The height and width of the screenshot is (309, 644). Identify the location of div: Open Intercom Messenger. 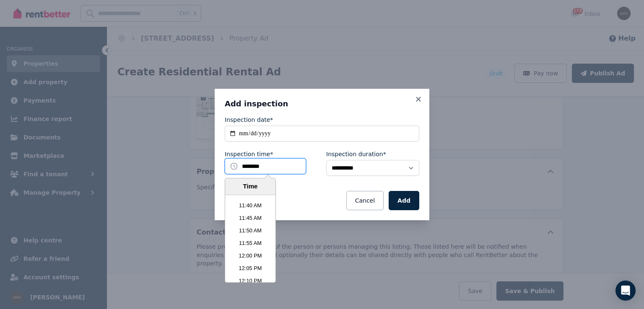
(626, 291).